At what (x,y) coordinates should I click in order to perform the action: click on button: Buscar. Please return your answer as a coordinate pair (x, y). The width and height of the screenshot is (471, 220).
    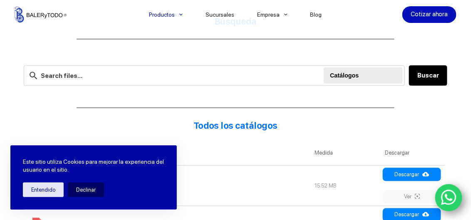
    Looking at the image, I should click on (428, 75).